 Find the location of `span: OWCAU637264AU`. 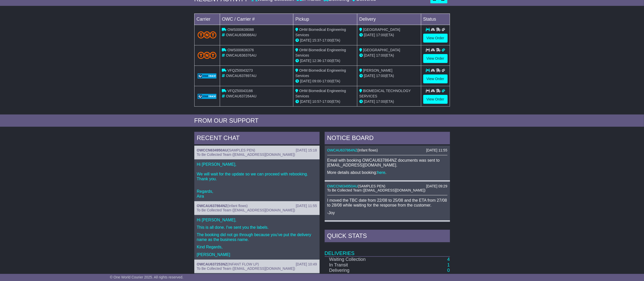

span: OWCAU637264AU is located at coordinates (241, 96).